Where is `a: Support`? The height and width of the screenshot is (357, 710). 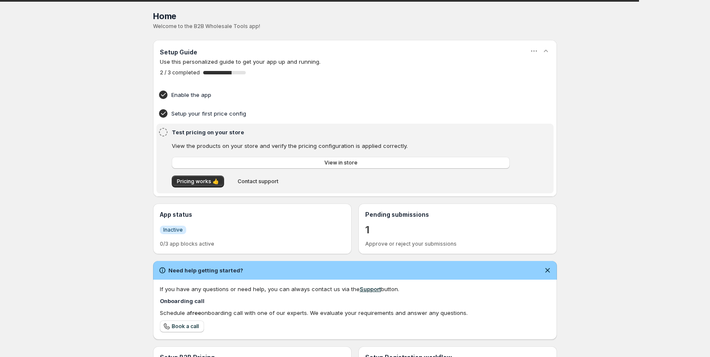
a: Support is located at coordinates (370, 289).